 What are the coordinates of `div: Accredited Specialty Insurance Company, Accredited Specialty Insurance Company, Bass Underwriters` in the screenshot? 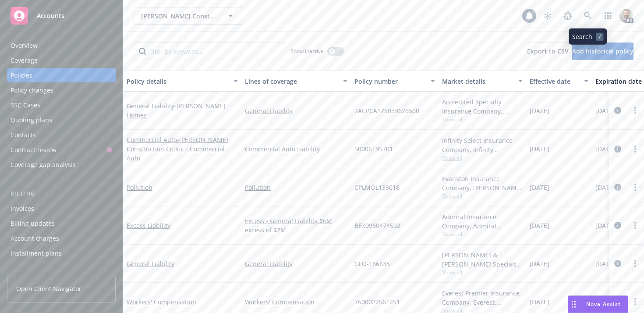 It's located at (482, 107).